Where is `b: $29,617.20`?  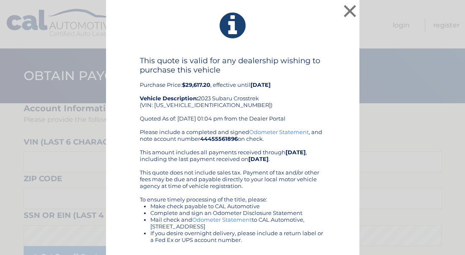
b: $29,617.20 is located at coordinates (196, 85).